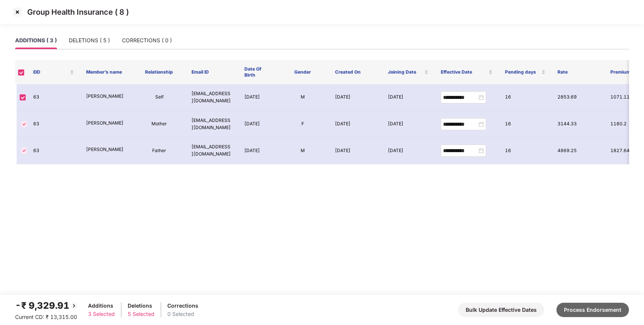 This screenshot has width=644, height=325. Describe the element at coordinates (141, 306) in the screenshot. I see `div: Deletions` at that location.